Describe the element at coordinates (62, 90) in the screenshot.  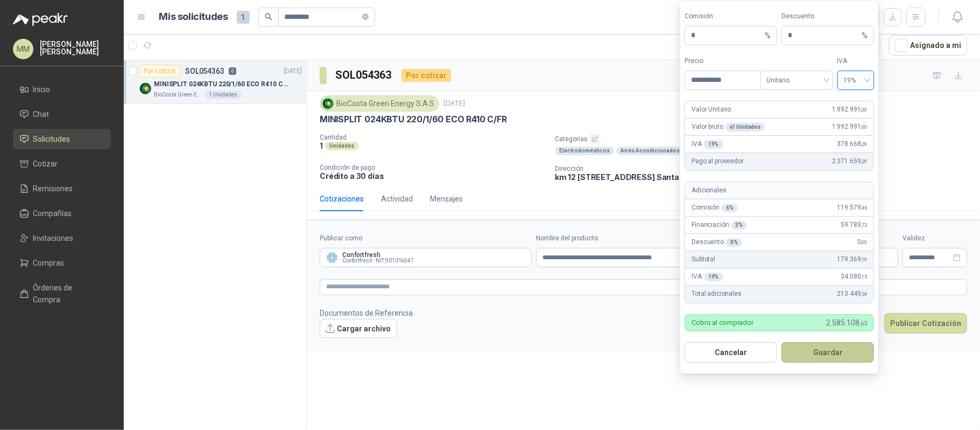
I see `a: Inicio` at that location.